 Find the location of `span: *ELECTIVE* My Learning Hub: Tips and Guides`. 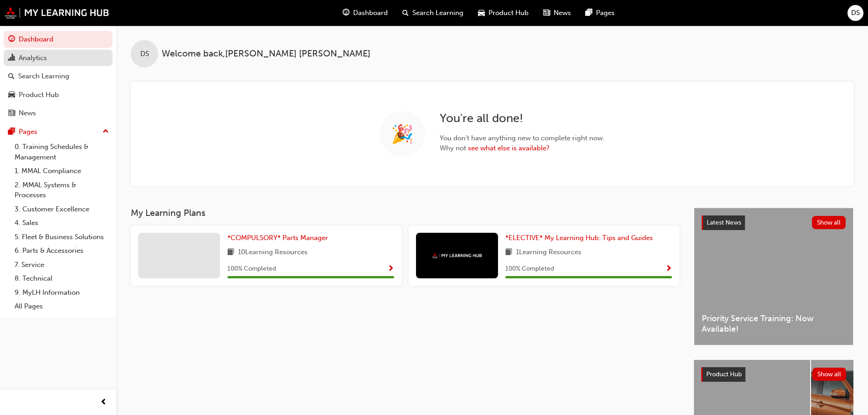

span: *ELECTIVE* My Learning Hub: Tips and Guides is located at coordinates (579, 238).